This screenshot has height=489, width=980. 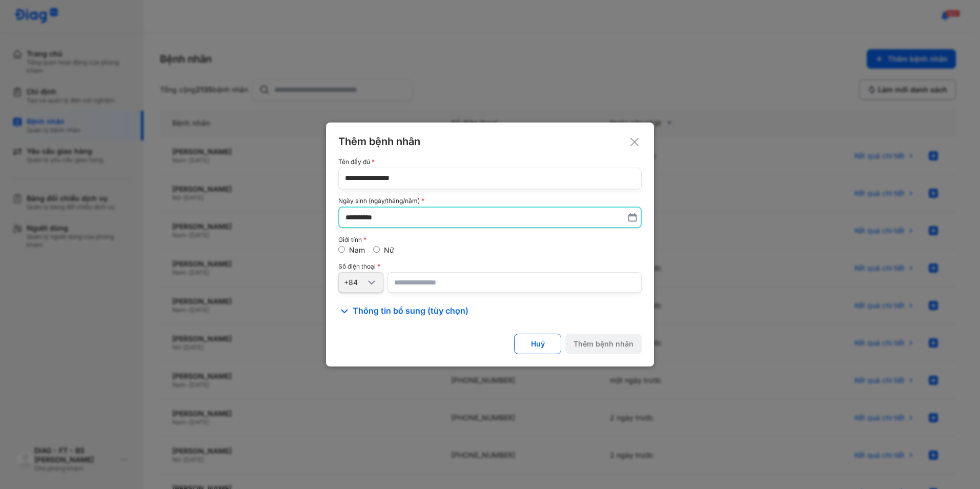 I want to click on label: Nữ, so click(x=389, y=250).